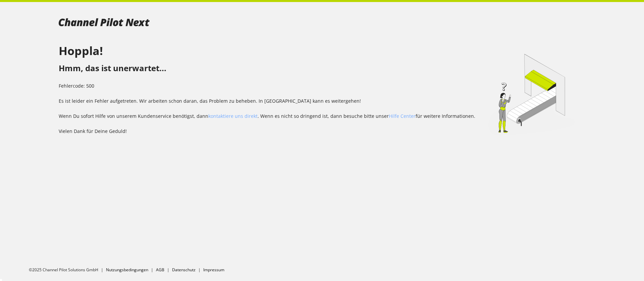 This screenshot has height=281, width=644. I want to click on a: kontaktiere uns direkt, so click(233, 116).